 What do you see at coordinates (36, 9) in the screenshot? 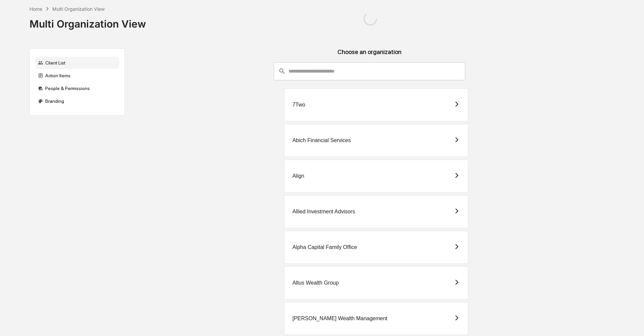
I see `div: Home` at bounding box center [36, 9].